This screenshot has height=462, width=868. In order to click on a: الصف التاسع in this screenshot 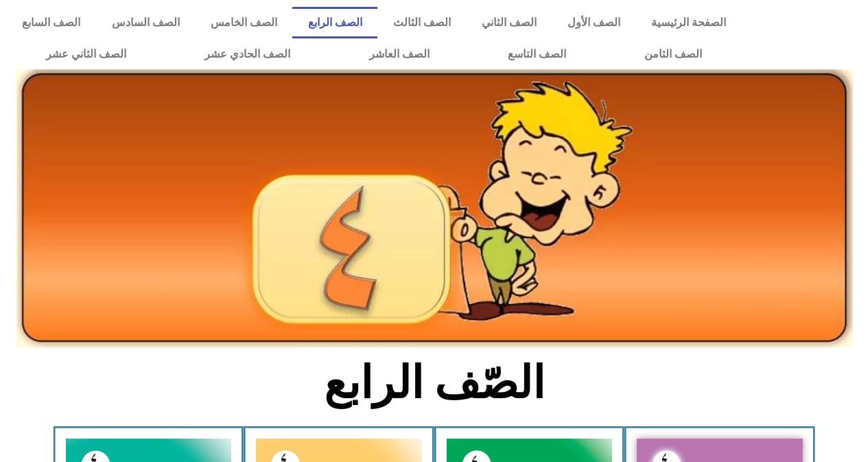, I will do `click(537, 55)`.